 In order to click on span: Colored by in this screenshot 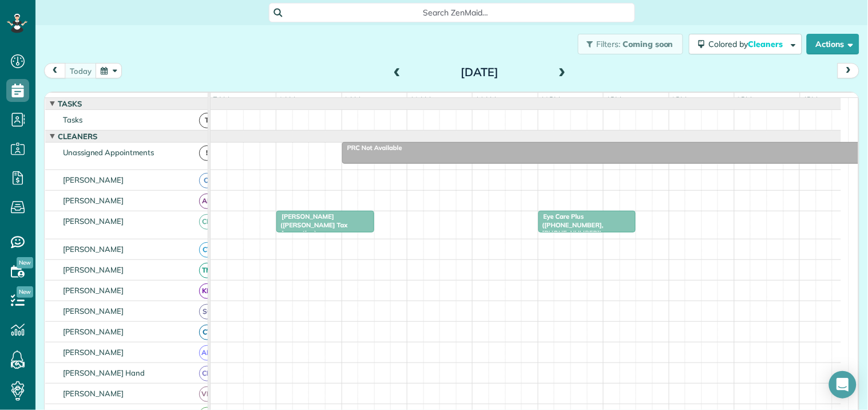, I will do `click(748, 44)`.